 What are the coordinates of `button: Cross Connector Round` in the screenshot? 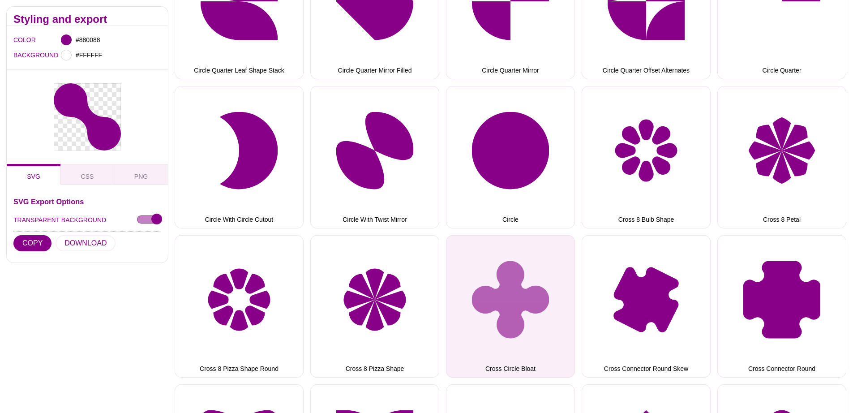 It's located at (782, 306).